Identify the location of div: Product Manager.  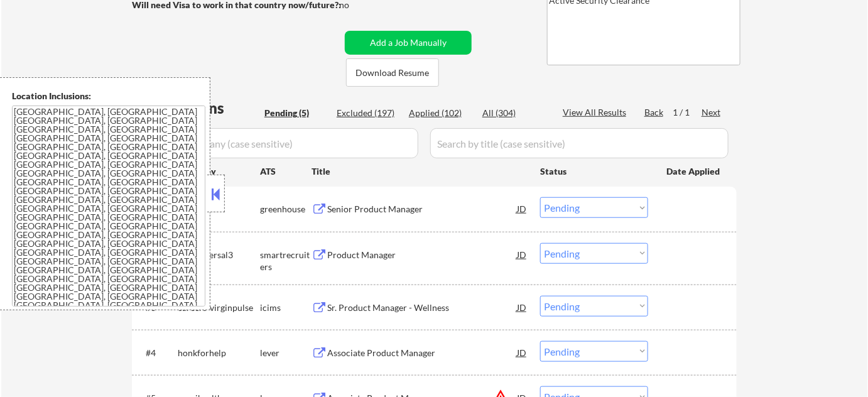
(422, 255).